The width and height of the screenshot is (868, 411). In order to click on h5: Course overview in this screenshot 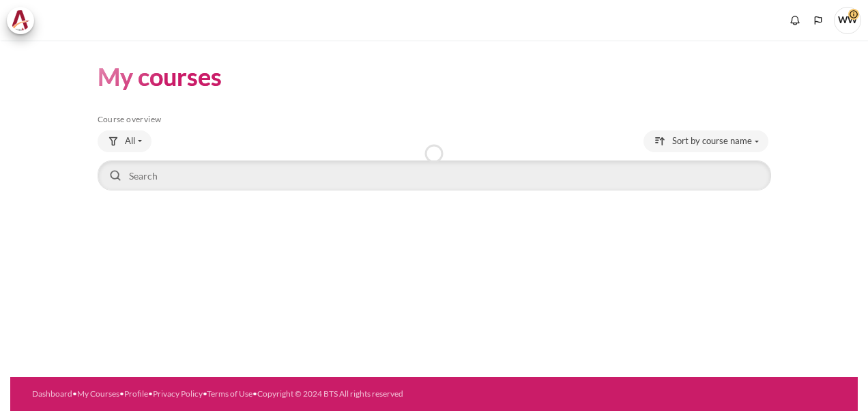, I will do `click(434, 119)`.